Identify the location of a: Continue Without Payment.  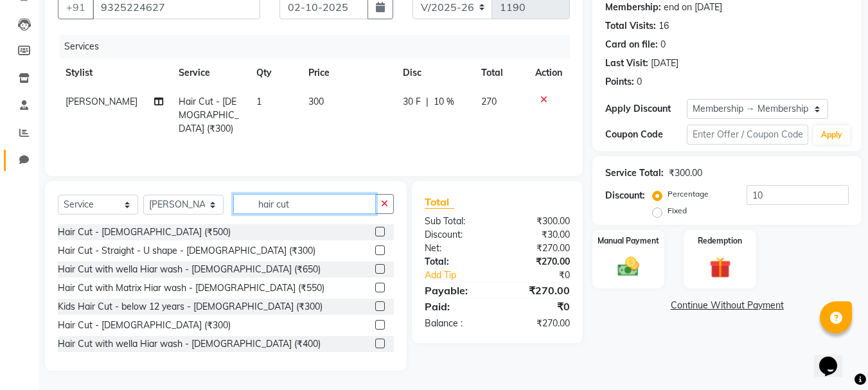
(727, 305).